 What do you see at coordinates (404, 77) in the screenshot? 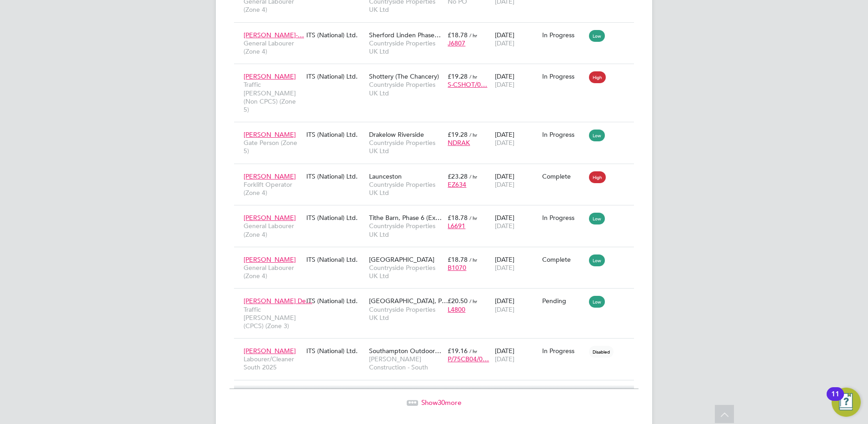
I see `span: Shottery (The Chancery)` at bounding box center [404, 77].